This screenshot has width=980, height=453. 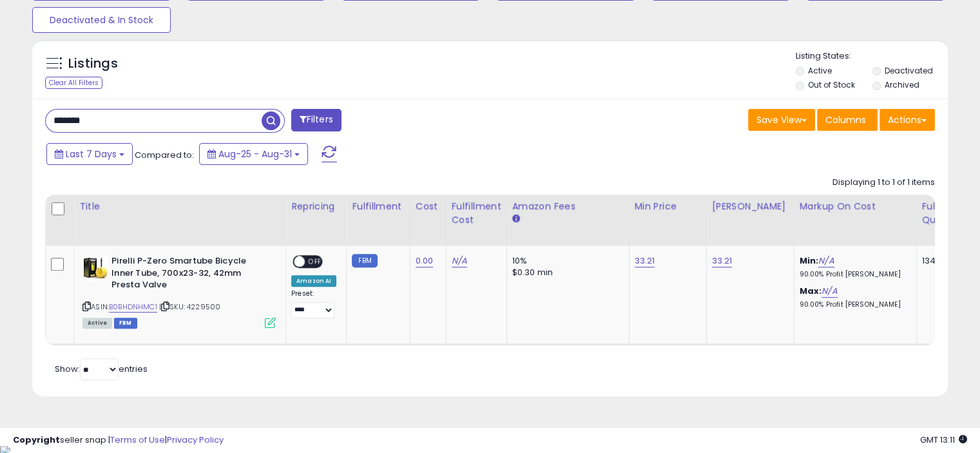 I want to click on b: Pirelli P-Zero Smartube Bicycle Inner Tube, 700x23-32, 42mm Presta Valve, so click(x=189, y=275).